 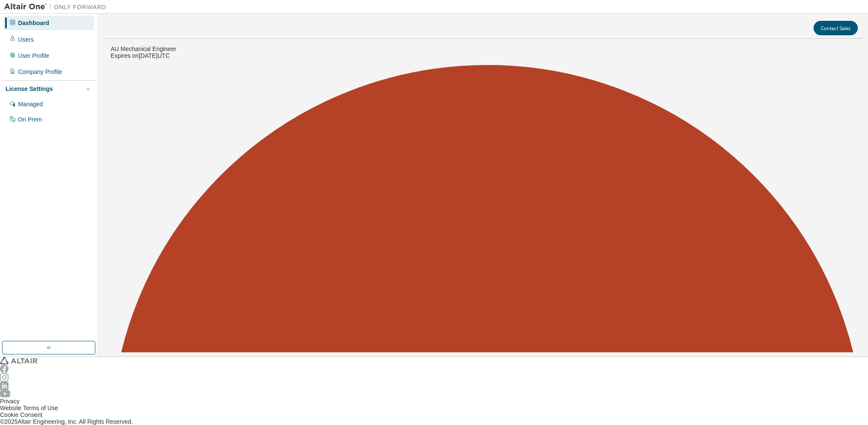 I want to click on div: Dashboard, so click(x=34, y=23).